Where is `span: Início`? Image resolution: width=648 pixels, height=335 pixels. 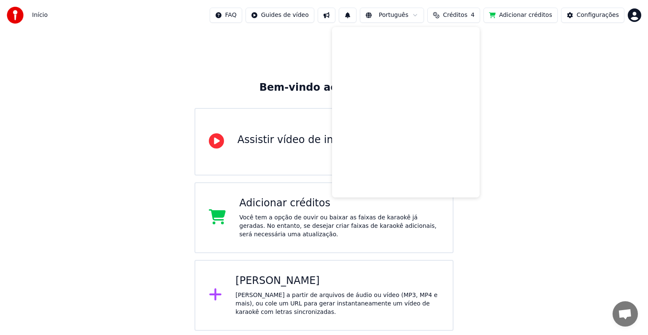 span: Início is located at coordinates (40, 15).